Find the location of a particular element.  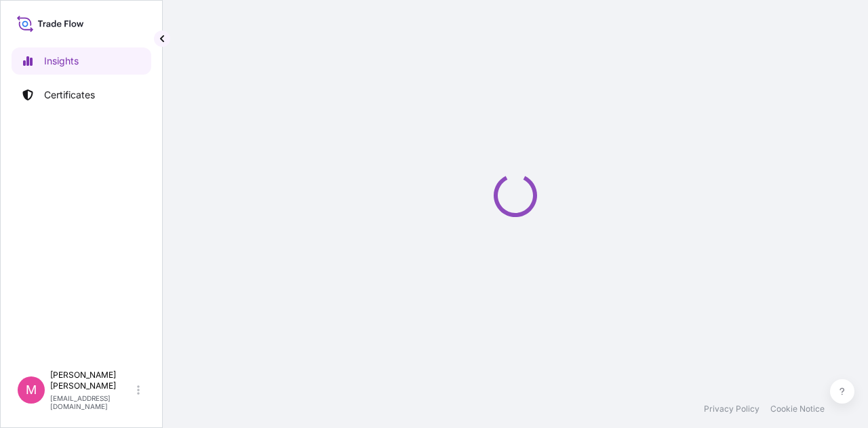

a: Certificates is located at coordinates (81, 95).